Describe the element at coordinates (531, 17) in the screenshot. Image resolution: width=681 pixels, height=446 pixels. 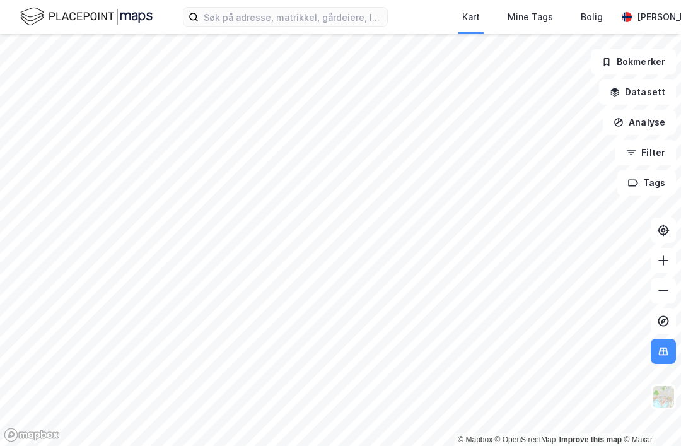
I see `div: Mine Tags` at that location.